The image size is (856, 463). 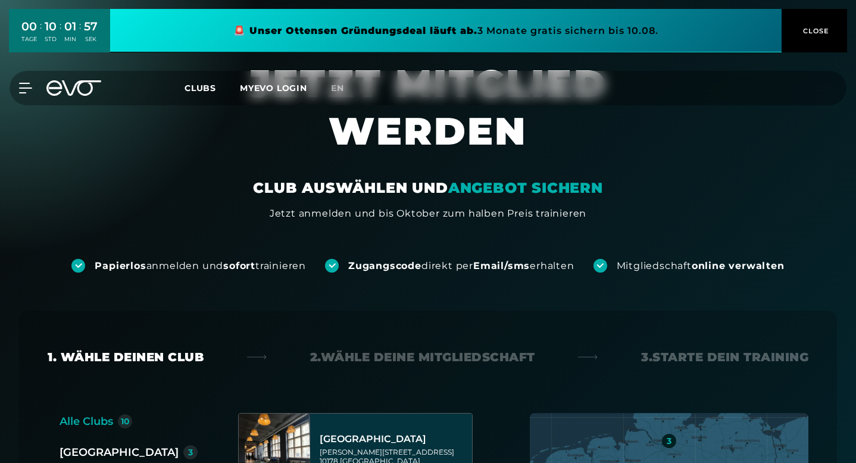 What do you see at coordinates (385, 265) in the screenshot?
I see `strong: Zugangscode` at bounding box center [385, 265].